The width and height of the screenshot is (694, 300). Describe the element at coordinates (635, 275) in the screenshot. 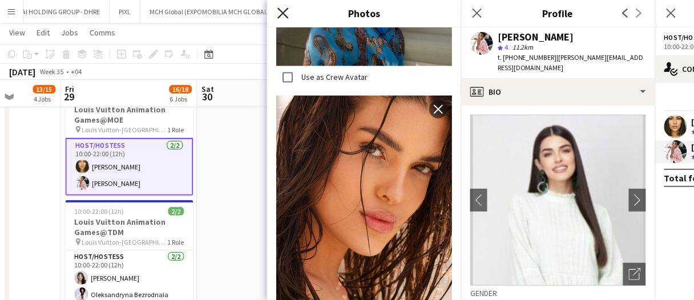

I see `div: Open photos pop-in` at that location.